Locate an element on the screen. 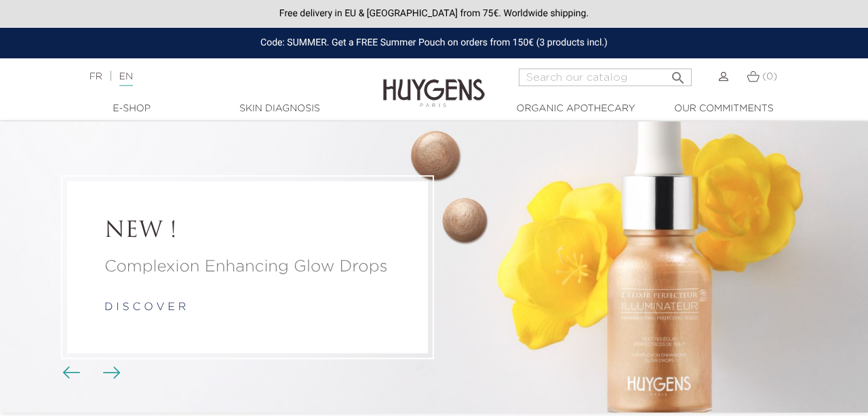 The width and height of the screenshot is (868, 416). a: FR is located at coordinates (95, 77).